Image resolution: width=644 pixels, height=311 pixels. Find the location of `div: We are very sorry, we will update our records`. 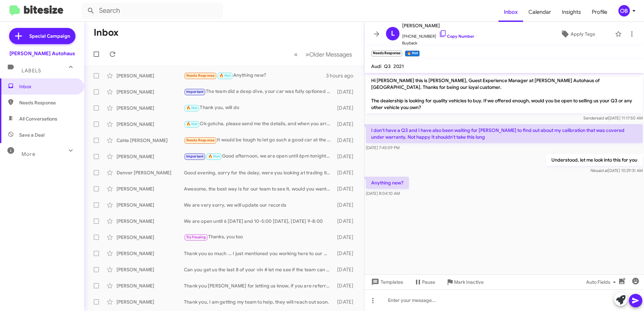

div: We are very sorry, we will update our records is located at coordinates (259, 205).